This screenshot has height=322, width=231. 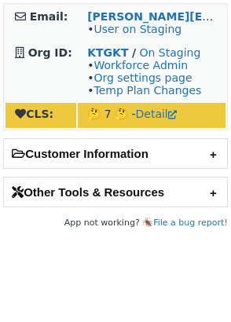 I want to click on footer: App not working? 🪳, so click(x=116, y=223).